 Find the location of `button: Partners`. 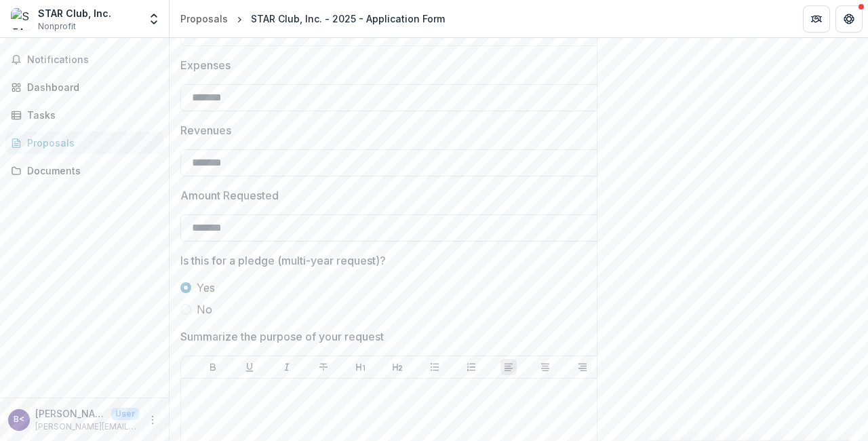

button: Partners is located at coordinates (816, 19).